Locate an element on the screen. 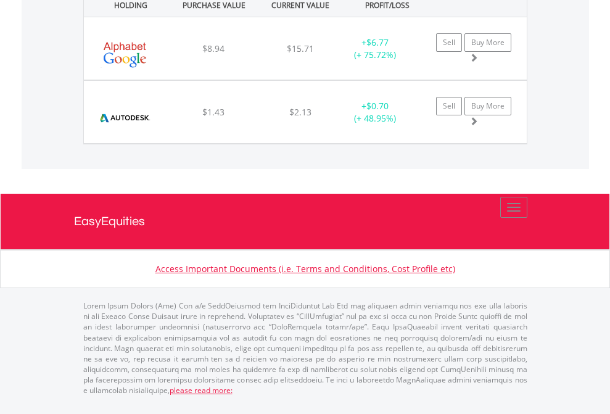 This screenshot has width=610, height=414. span: $1.43 is located at coordinates (213, 112).